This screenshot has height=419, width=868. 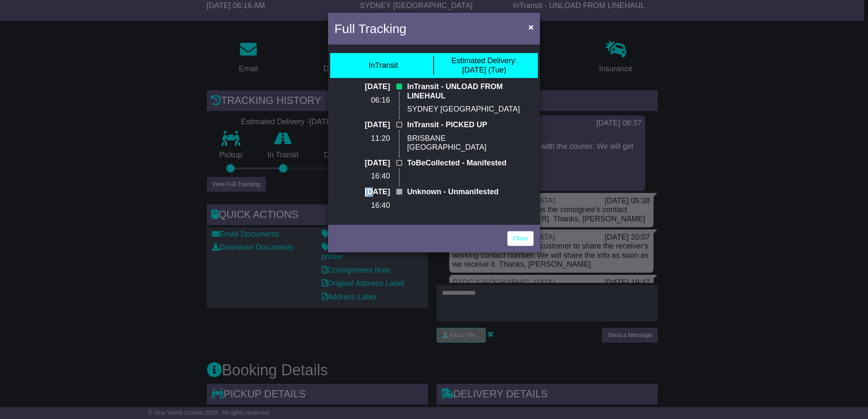 What do you see at coordinates (367, 101) in the screenshot?
I see `p: 06:16` at bounding box center [367, 101].